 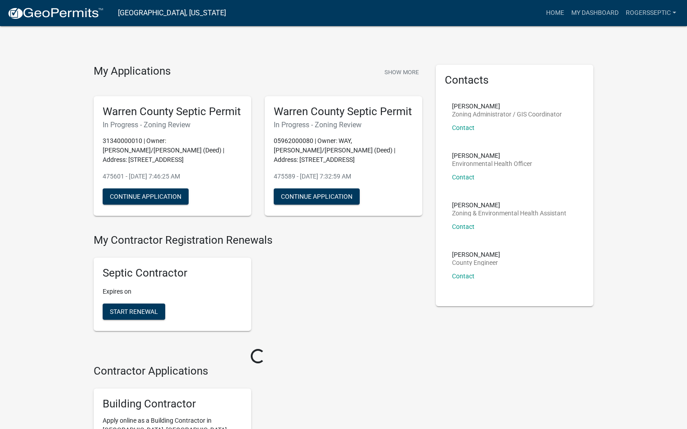 What do you see at coordinates (401, 72) in the screenshot?
I see `button: Show More` at bounding box center [401, 72].